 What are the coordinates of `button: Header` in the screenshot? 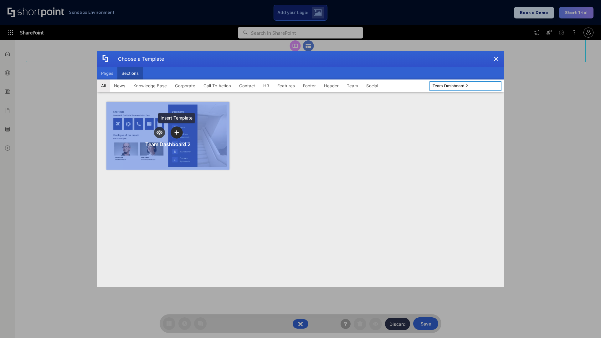 It's located at (331, 86).